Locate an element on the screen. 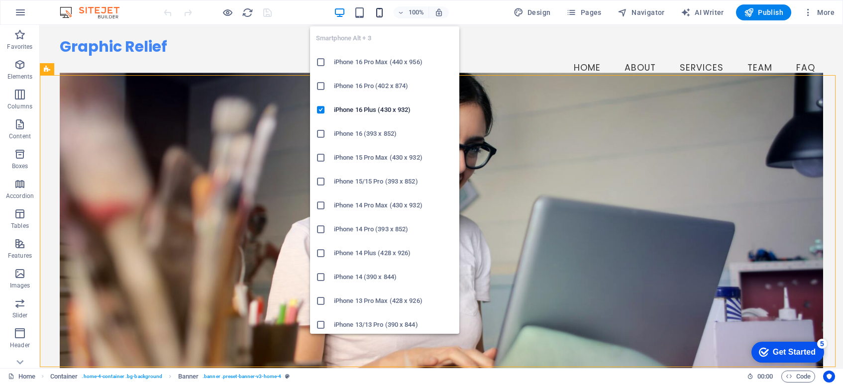  h6: iPhone 16 Pro Max (440 x 956) is located at coordinates (394, 62).